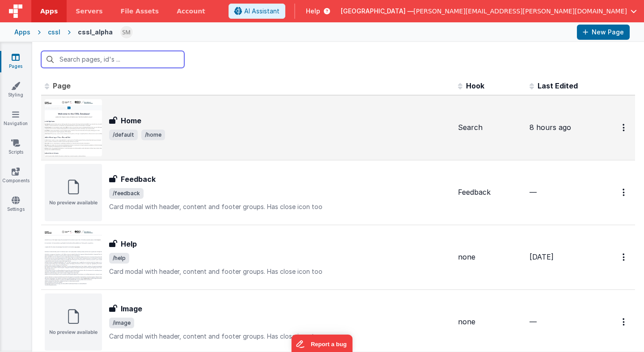 The image size is (644, 352). I want to click on span: /image, so click(121, 323).